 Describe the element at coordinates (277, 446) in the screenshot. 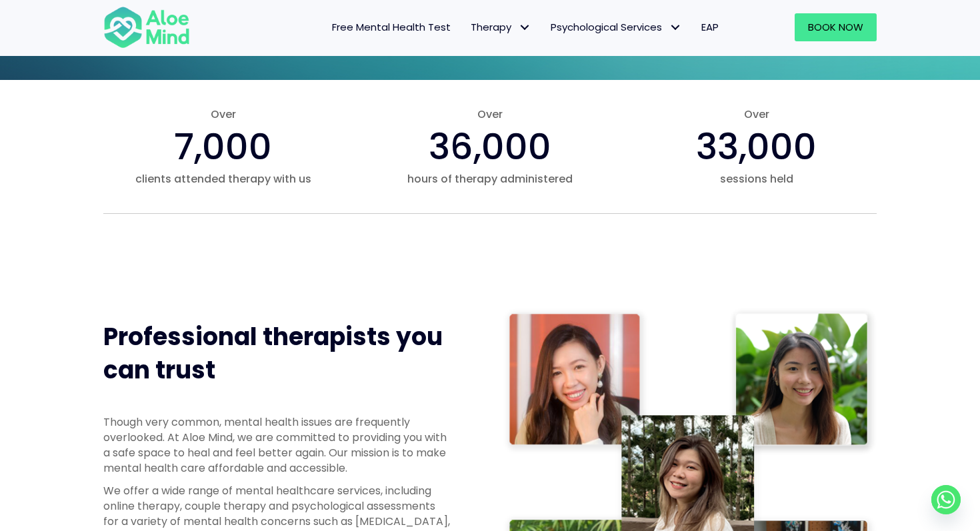

I see `p: Though very common, mental health issues are frequently overlooked. At Aloe Mind, we are committe...` at that location.